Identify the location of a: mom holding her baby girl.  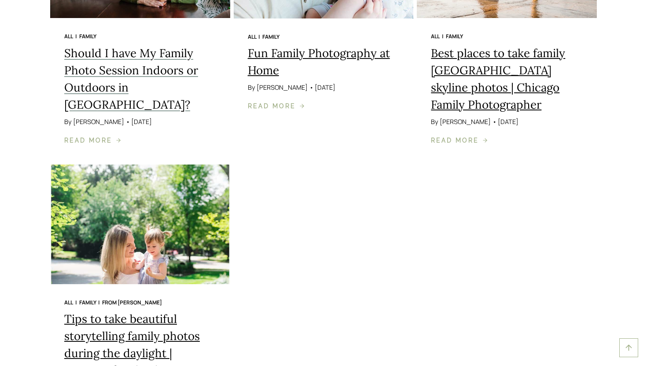
(140, 225).